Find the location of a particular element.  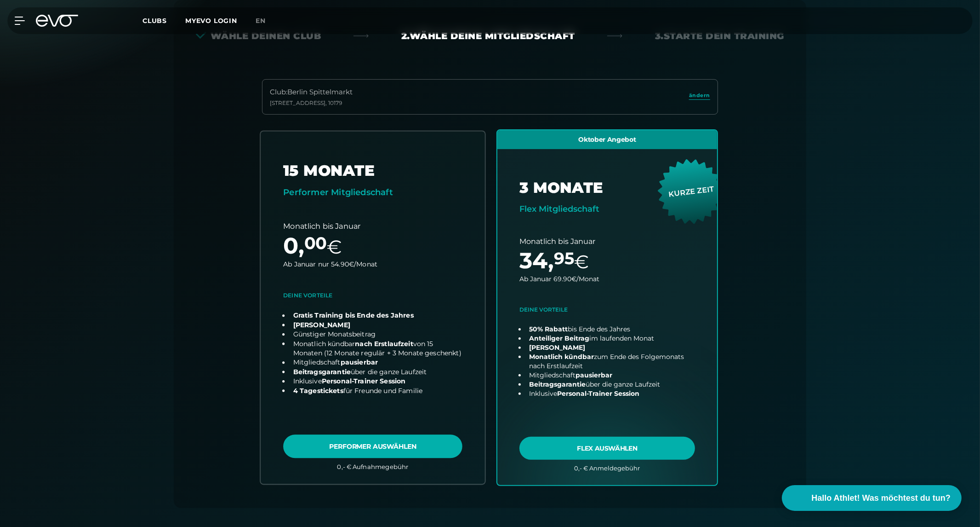

a: Clubs is located at coordinates (163, 20).